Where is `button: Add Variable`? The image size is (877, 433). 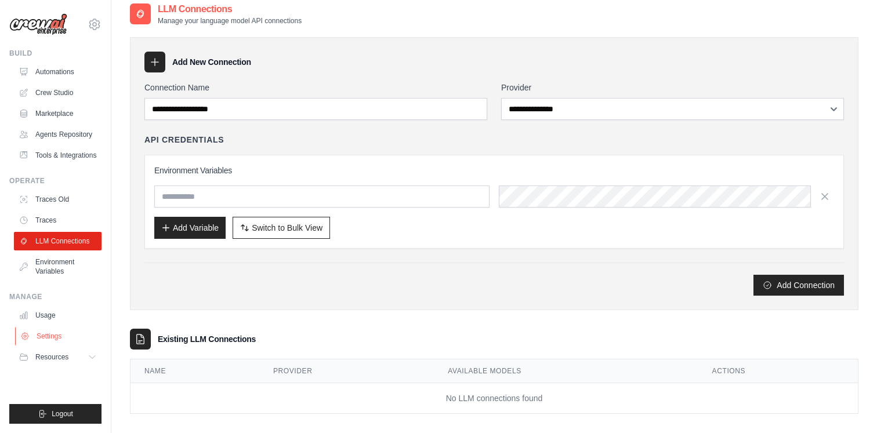 button: Add Variable is located at coordinates (190, 228).